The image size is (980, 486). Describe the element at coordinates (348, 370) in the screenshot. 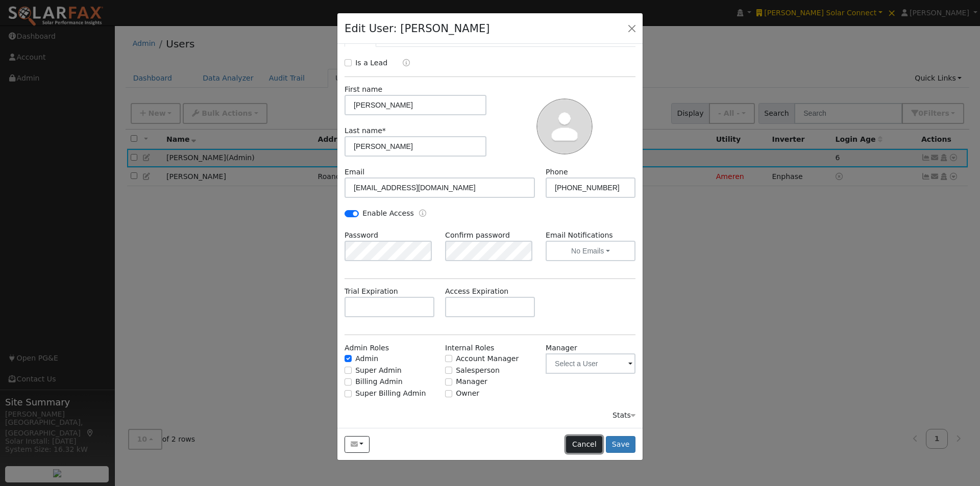

I see `input: Super Admin` at that location.